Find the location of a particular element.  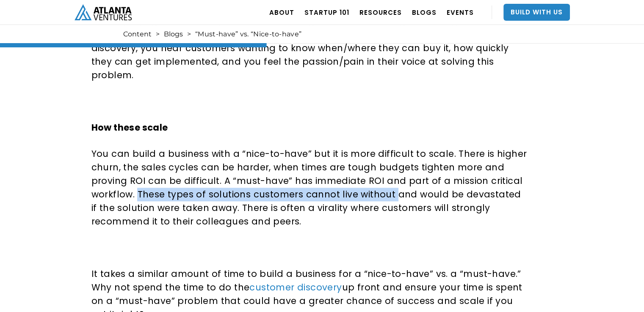

a: customer discovery is located at coordinates (296, 287).